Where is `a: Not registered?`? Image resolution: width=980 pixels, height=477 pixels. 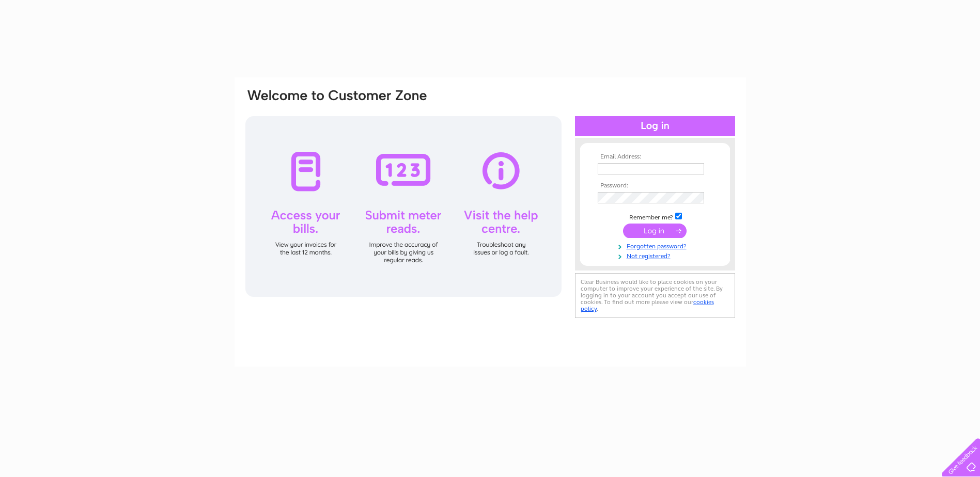 a: Not registered? is located at coordinates (655, 256).